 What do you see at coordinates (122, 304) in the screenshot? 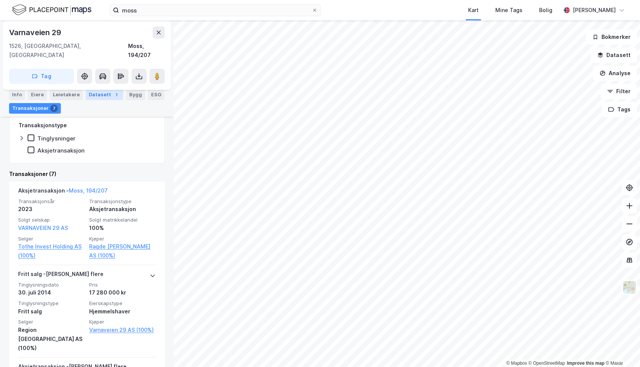
I see `span: Eierskapstype` at bounding box center [122, 304].